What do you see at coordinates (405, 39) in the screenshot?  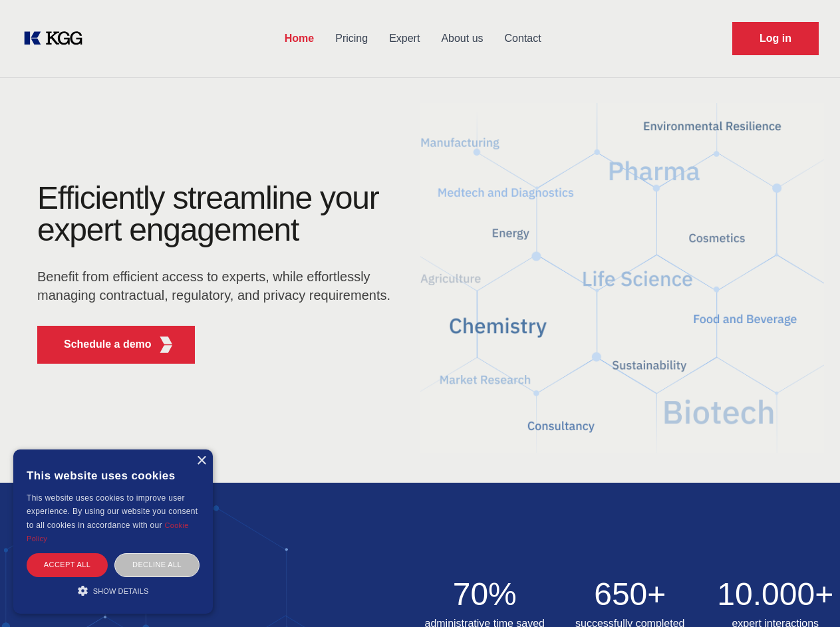 I see `a: Expert` at bounding box center [405, 39].